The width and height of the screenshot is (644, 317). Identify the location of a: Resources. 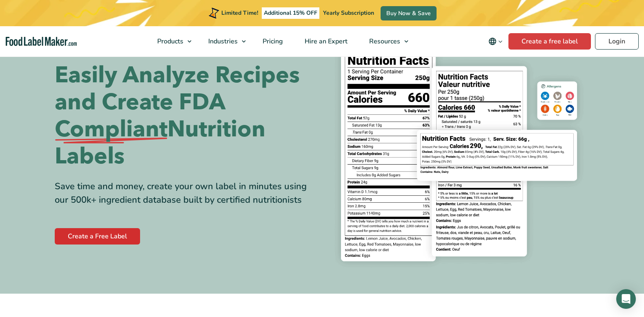
(385, 41).